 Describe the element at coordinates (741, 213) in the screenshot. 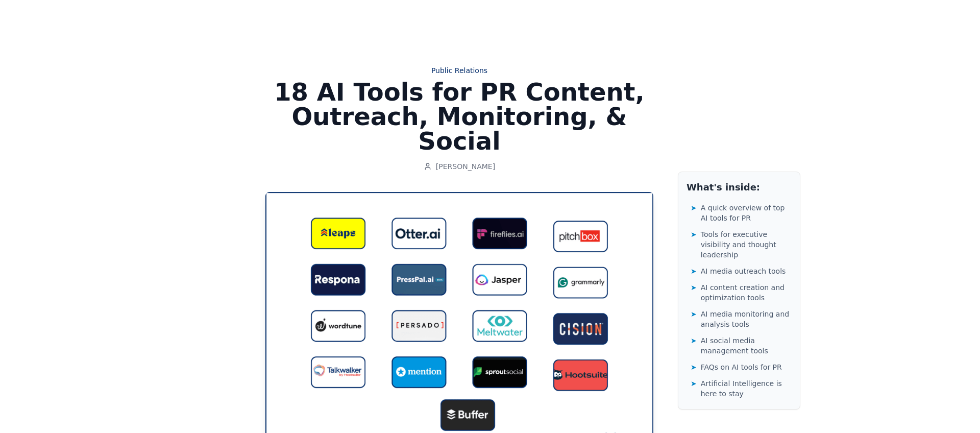

I see `a: ➤A quick overview of top AI tools for PR` at that location.